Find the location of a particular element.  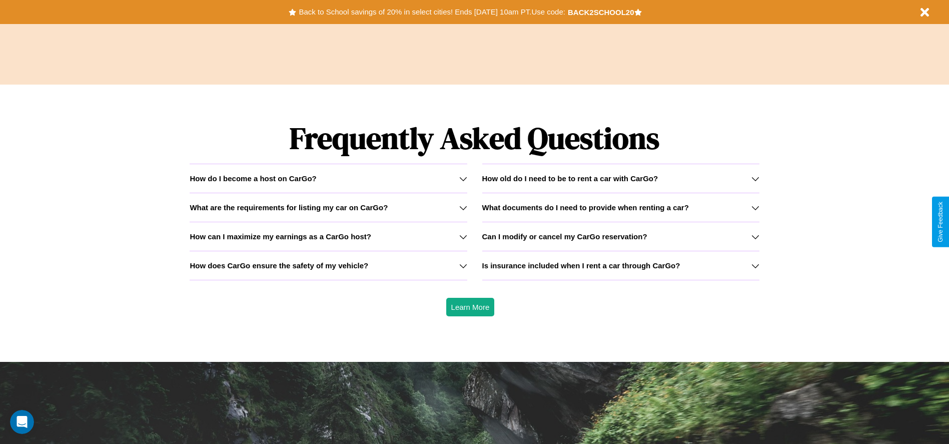

b: BACK2SCHOOL20 is located at coordinates (601, 12).